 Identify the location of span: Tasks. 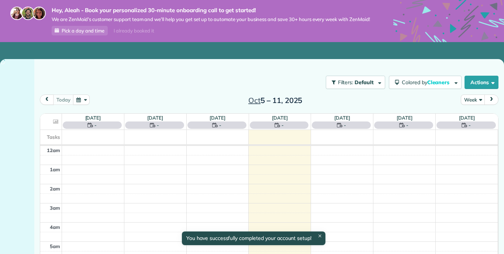
(54, 137).